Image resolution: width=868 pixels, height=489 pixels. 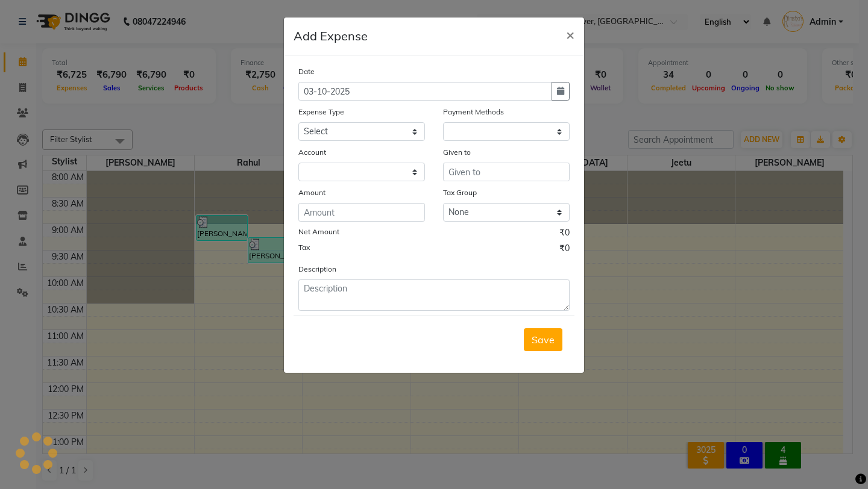 What do you see at coordinates (306, 72) in the screenshot?
I see `label: Date` at bounding box center [306, 72].